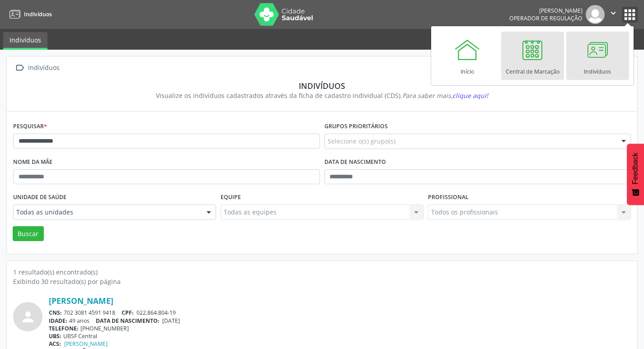 The image size is (644, 349). What do you see at coordinates (546, 18) in the screenshot?
I see `span: Operador de regulação` at bounding box center [546, 18].